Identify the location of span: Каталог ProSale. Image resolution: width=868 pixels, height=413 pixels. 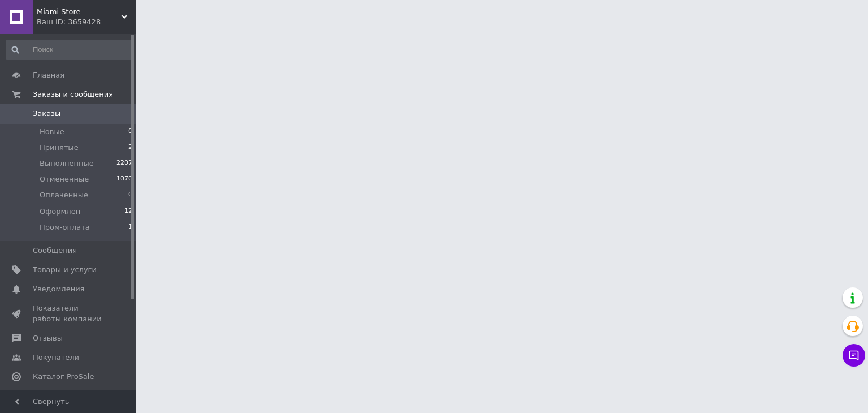
(64, 376).